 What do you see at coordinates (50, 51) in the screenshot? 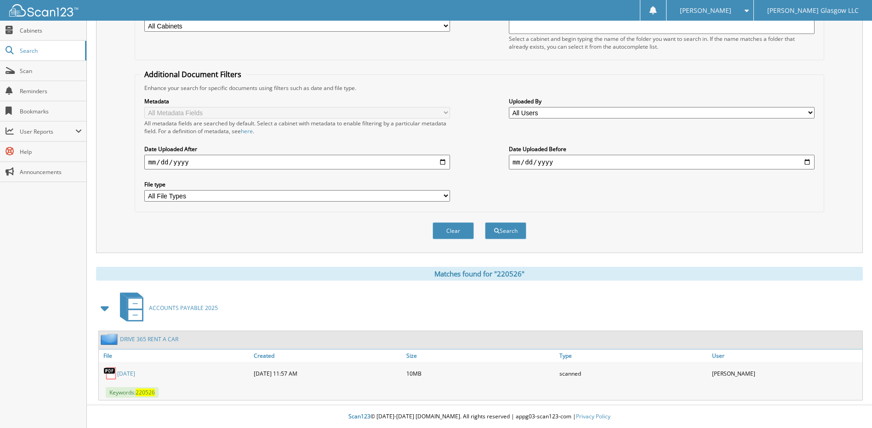
I see `span: Search` at bounding box center [50, 51].